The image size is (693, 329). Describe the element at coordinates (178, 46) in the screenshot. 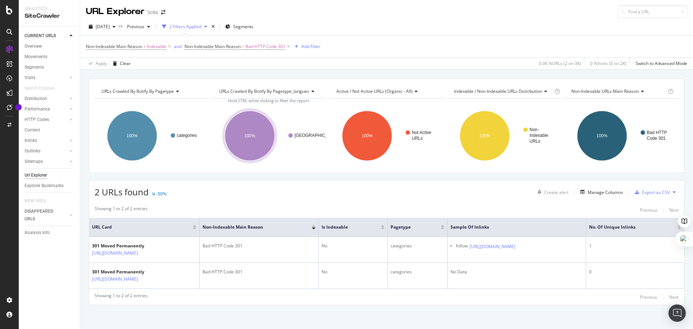

I see `div: and` at that location.